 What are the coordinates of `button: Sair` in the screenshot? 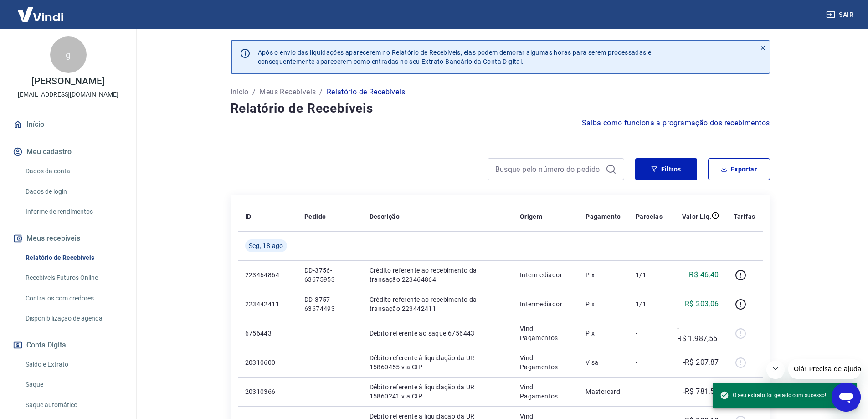 It's located at (840, 15).